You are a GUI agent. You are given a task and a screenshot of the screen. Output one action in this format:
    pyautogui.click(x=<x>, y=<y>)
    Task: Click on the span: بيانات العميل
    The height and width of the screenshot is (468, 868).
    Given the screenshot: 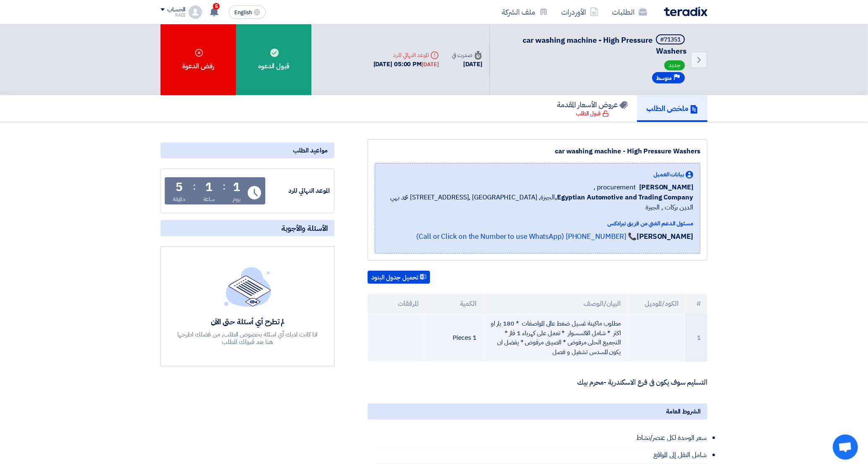 What is the action you would take?
    pyautogui.click(x=668, y=174)
    